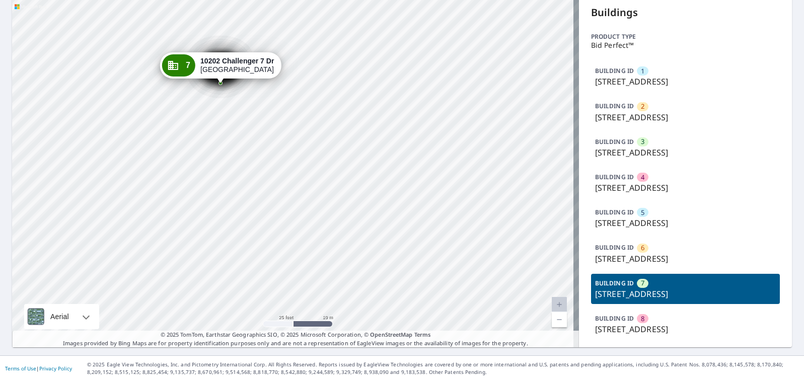  I want to click on p: Product type, so click(686, 37).